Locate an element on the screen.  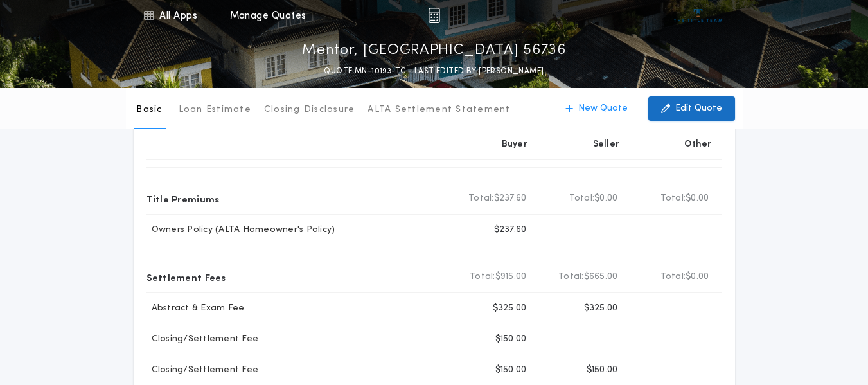
p: $237.60 is located at coordinates (510, 230).